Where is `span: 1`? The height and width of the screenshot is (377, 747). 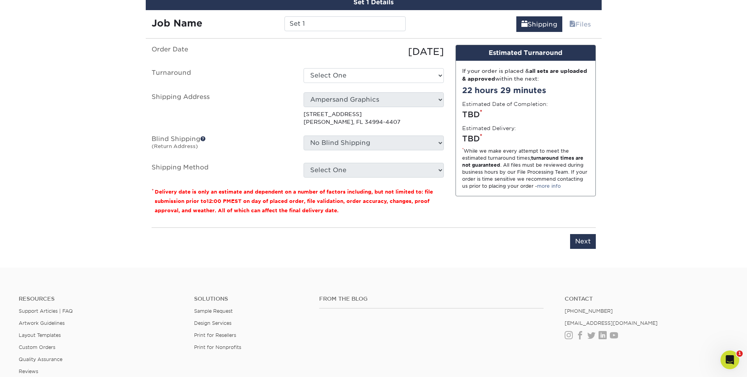
span: 1 is located at coordinates (740, 354).